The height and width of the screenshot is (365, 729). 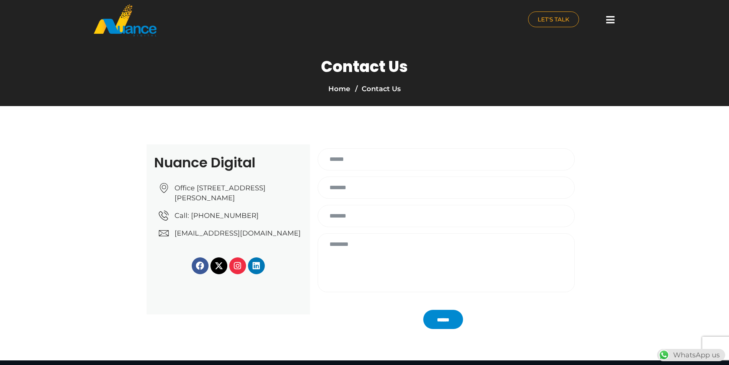 I want to click on h1: Contact Us, so click(x=364, y=67).